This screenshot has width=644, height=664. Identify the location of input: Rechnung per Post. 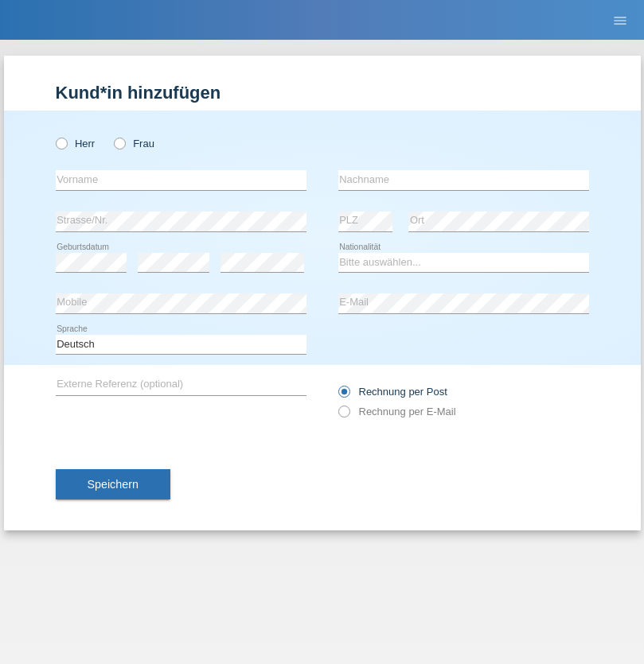
(343, 395).